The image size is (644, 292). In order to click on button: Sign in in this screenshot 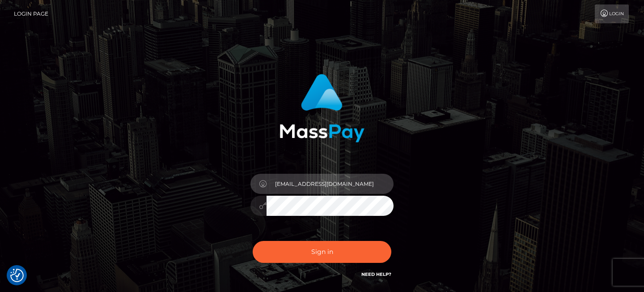, I will do `click(322, 252)`.